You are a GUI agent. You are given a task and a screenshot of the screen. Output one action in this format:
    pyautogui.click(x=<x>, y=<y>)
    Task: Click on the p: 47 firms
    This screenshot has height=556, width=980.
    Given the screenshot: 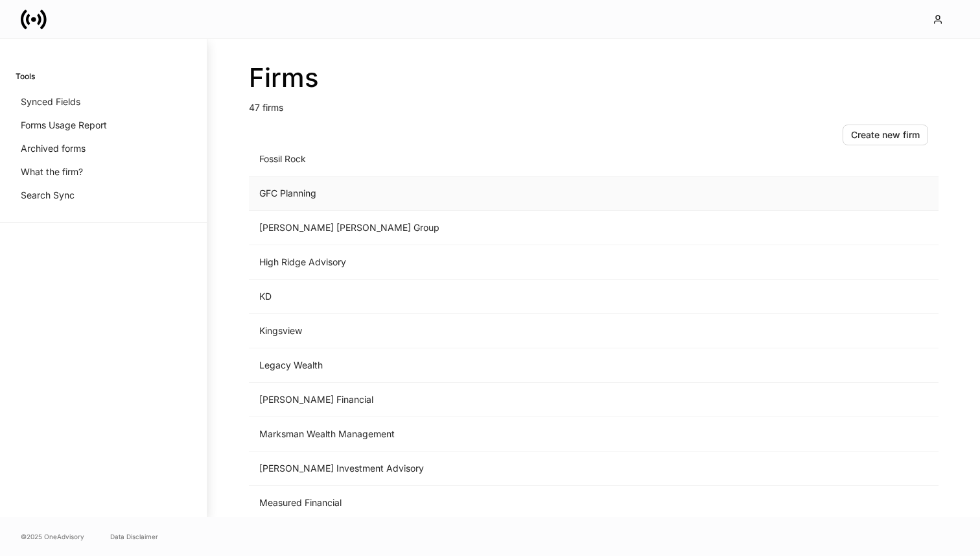 What is the action you would take?
    pyautogui.click(x=594, y=104)
    